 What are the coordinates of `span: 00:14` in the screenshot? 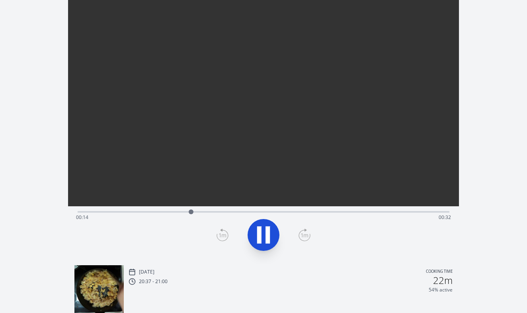 It's located at (82, 217).